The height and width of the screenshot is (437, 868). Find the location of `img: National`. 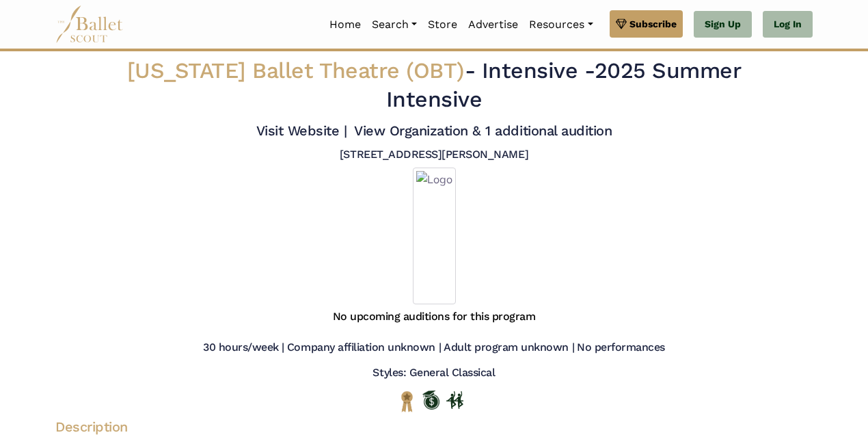

img: National is located at coordinates (407, 401).